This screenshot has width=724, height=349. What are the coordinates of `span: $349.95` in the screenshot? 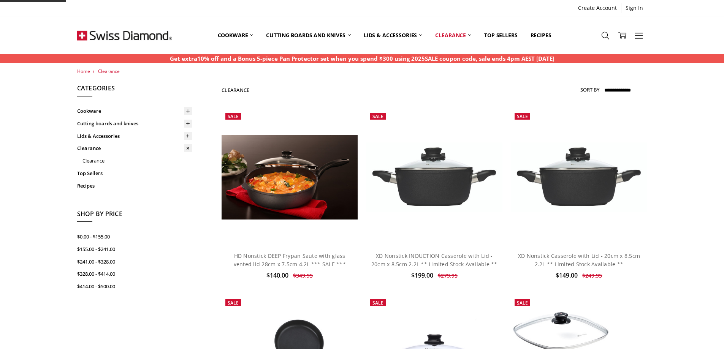 It's located at (303, 275).